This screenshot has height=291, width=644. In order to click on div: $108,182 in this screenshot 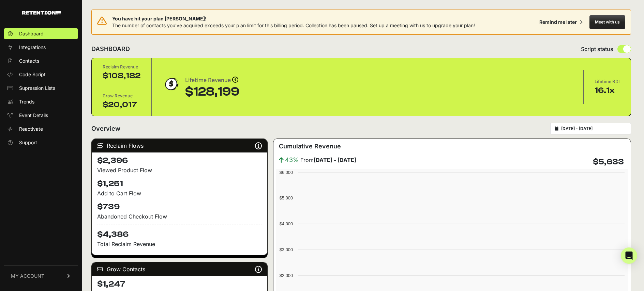, I will do `click(122, 76)`.